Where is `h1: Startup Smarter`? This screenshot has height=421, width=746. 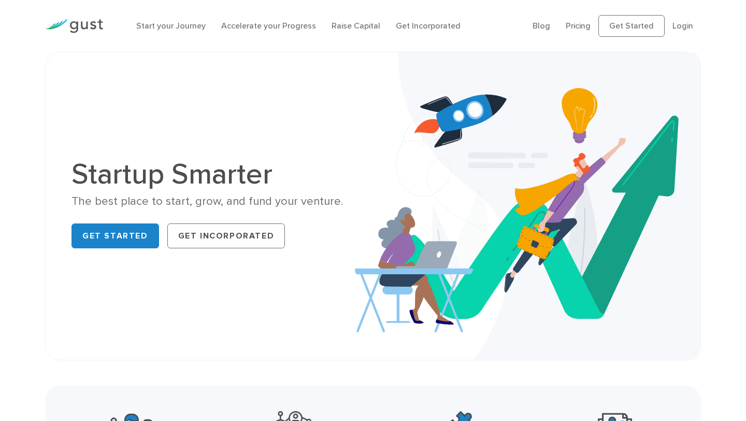 h1: Startup Smarter is located at coordinates (218, 174).